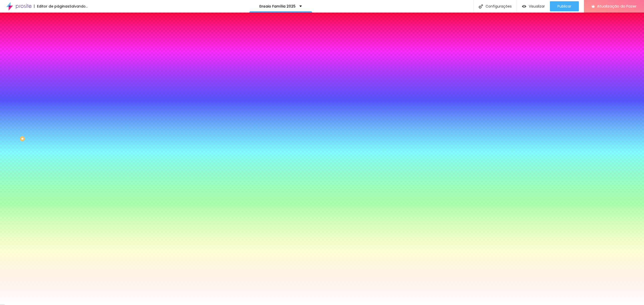 The height and width of the screenshot is (305, 644). I want to click on button: Publicar, so click(564, 6).